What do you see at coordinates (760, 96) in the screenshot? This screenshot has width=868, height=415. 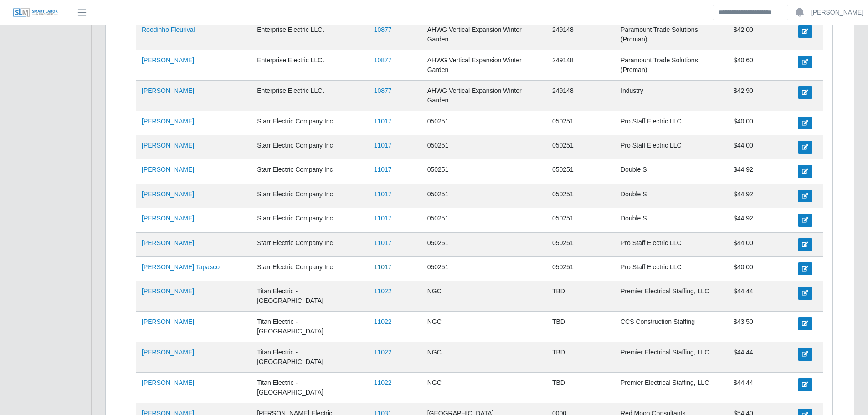 I see `td: $42.90` at bounding box center [760, 96].